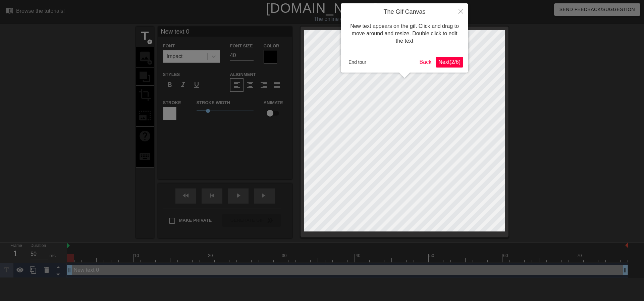  Describe the element at coordinates (359, 256) in the screenshot. I see `div: 40` at that location.